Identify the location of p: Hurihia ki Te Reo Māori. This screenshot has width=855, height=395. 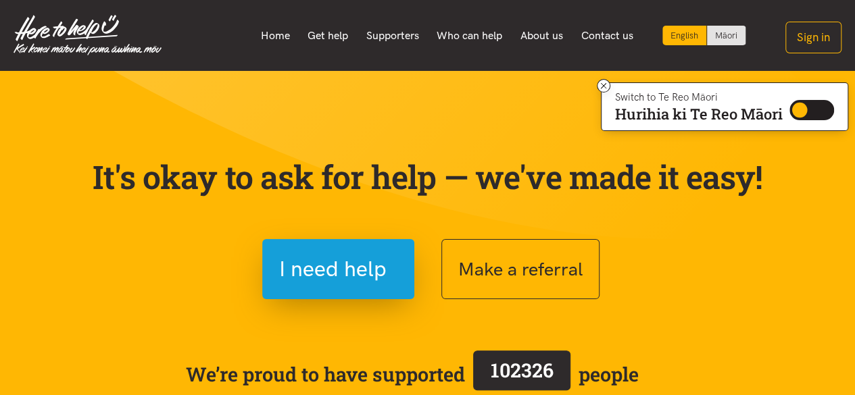
(699, 114).